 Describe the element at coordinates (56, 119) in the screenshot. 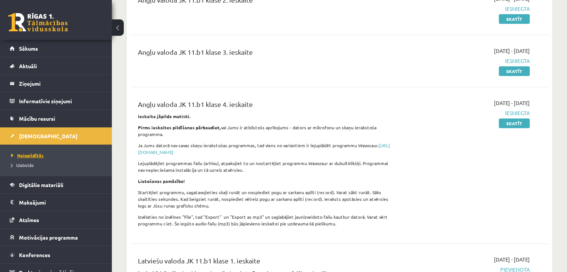

I see `a: Mācību resursi` at that location.